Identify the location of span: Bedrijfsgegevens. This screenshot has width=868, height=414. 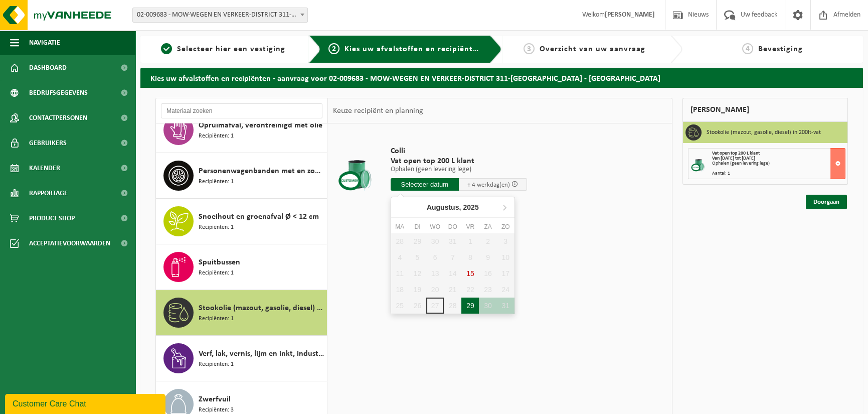
(58, 93).